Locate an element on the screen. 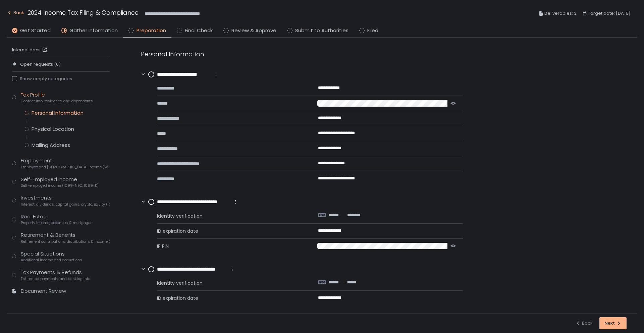 The height and width of the screenshot is (333, 644). div: Next is located at coordinates (612, 323).